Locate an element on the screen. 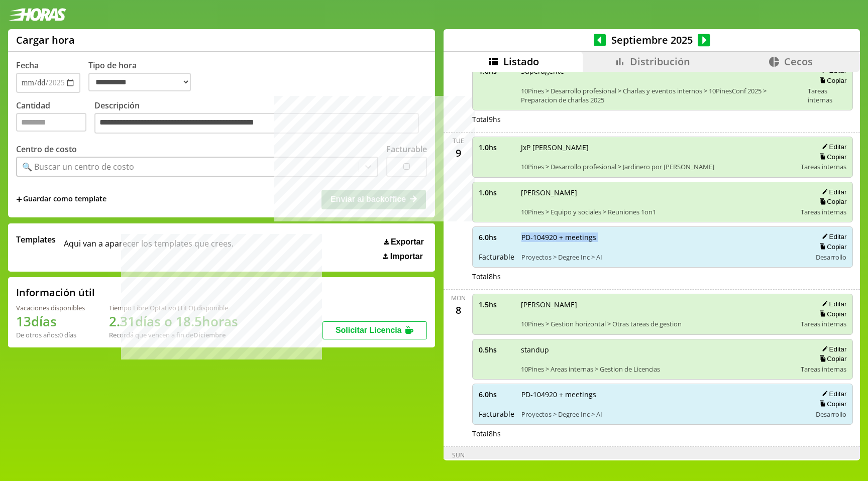 The height and width of the screenshot is (481, 868). select: Tipo de hora is located at coordinates (140, 81).